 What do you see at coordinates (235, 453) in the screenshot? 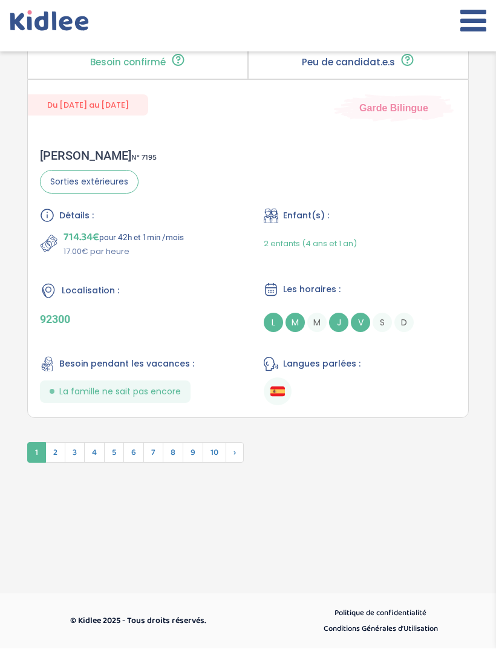
I see `span: Suivant »` at bounding box center [235, 453].